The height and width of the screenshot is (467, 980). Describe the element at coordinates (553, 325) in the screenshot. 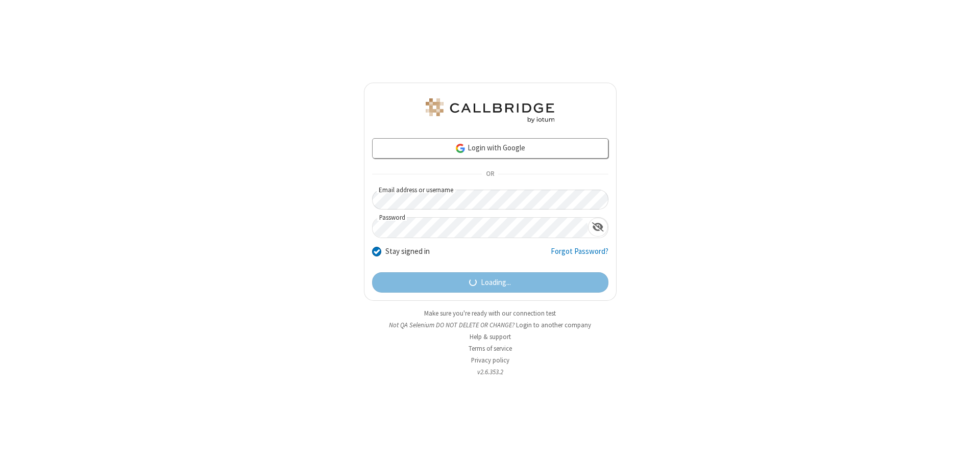

I see `button: Login to another company` at that location.